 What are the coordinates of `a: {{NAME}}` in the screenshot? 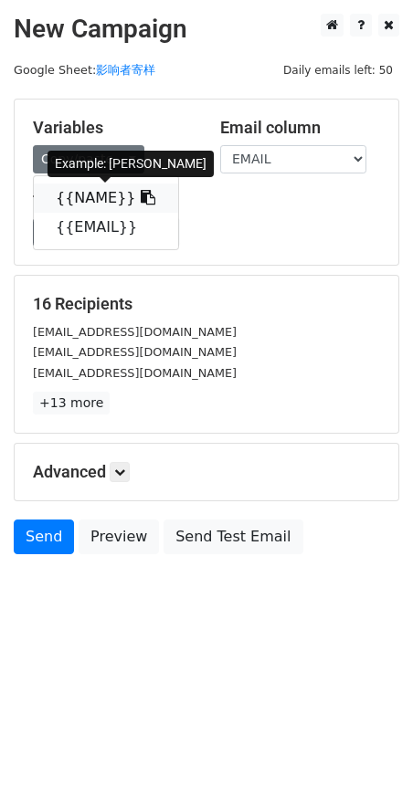 It's located at (106, 198).